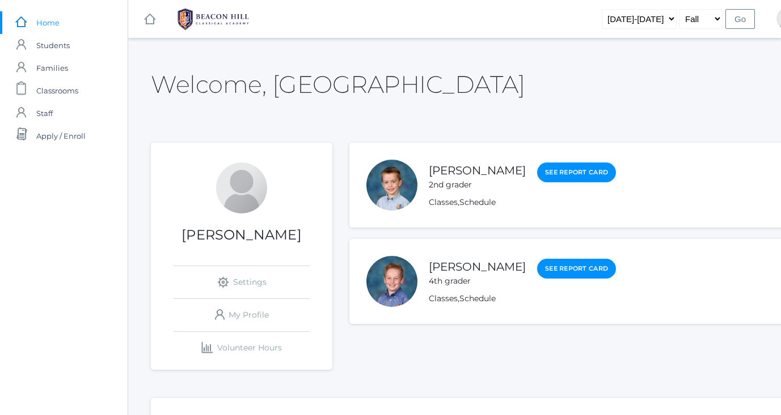  Describe the element at coordinates (241, 188) in the screenshot. I see `div: Sienna Sandeman` at that location.